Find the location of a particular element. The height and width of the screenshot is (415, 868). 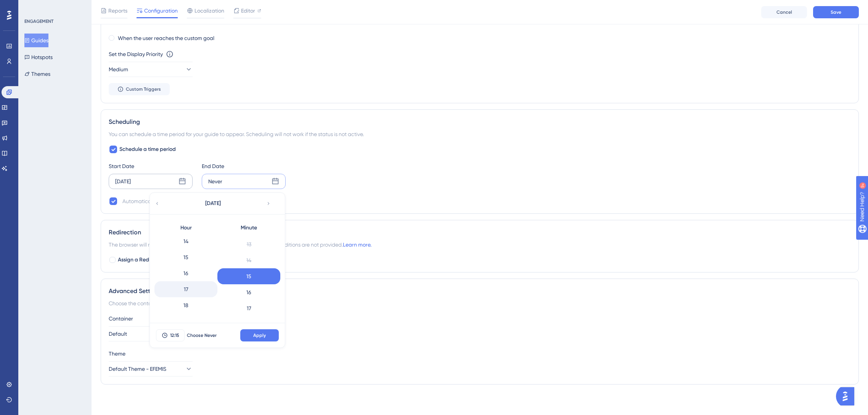

div: ENGAGEMENT is located at coordinates (39, 21).